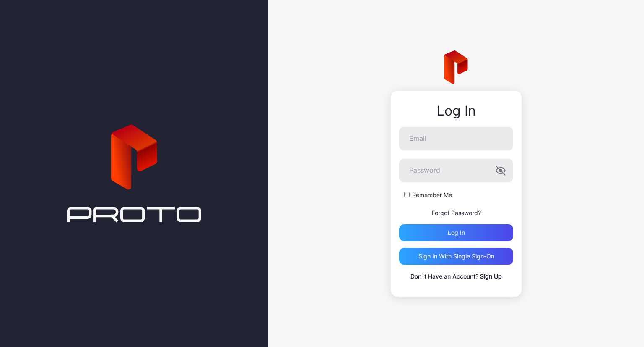 The width and height of the screenshot is (644, 347). What do you see at coordinates (501, 170) in the screenshot?
I see `button: Password` at bounding box center [501, 170].